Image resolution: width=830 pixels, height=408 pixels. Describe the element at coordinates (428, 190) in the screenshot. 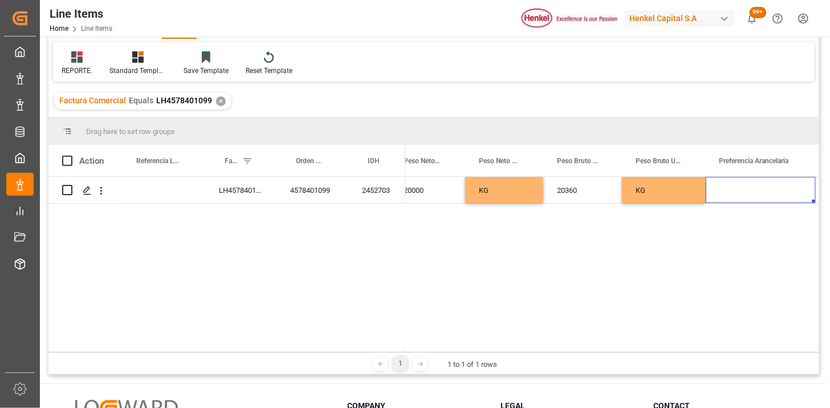

I see `div: 20000` at that location.